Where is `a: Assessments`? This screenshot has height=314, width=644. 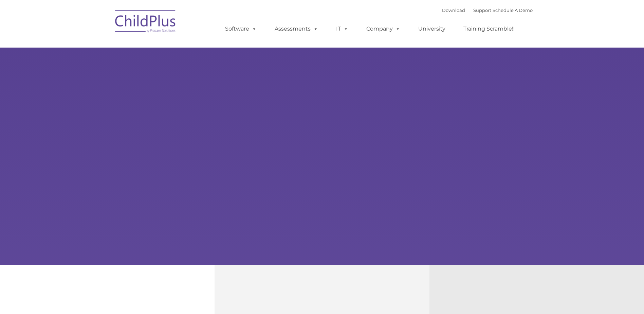 a: Assessments is located at coordinates (296, 29).